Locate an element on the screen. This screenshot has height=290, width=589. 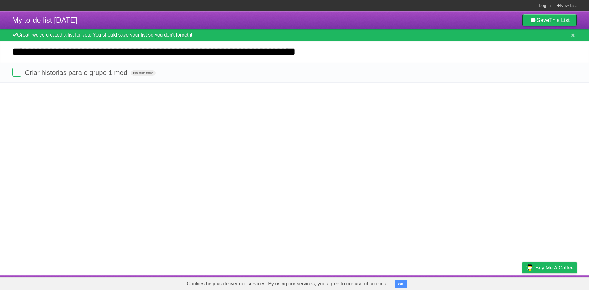
button: OK is located at coordinates (401, 284).